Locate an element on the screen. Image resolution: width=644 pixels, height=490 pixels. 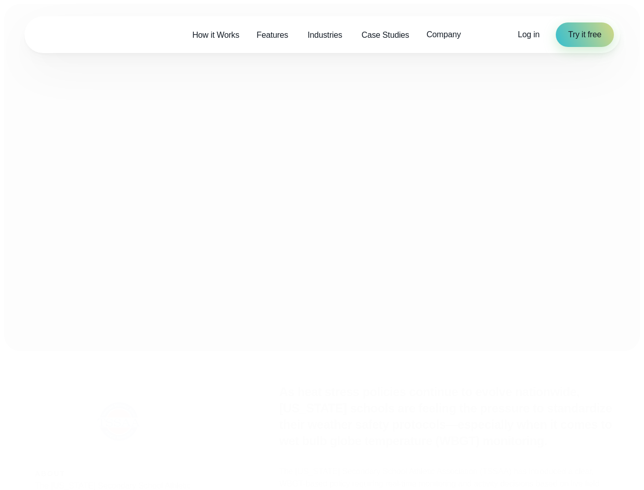
span: Company is located at coordinates (443, 35).